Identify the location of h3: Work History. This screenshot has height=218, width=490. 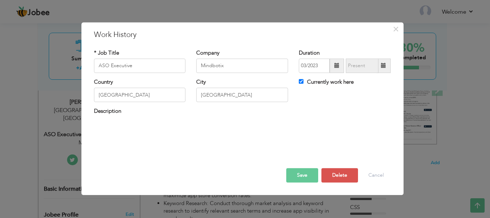
(242, 35).